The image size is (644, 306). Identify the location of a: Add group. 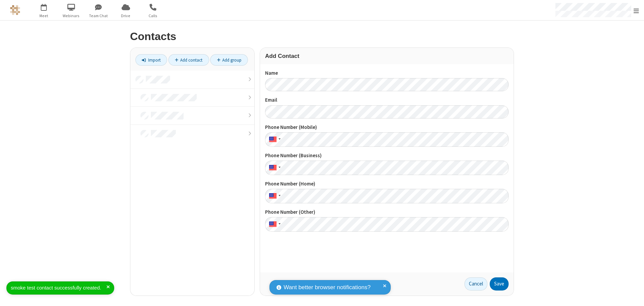
(229, 60).